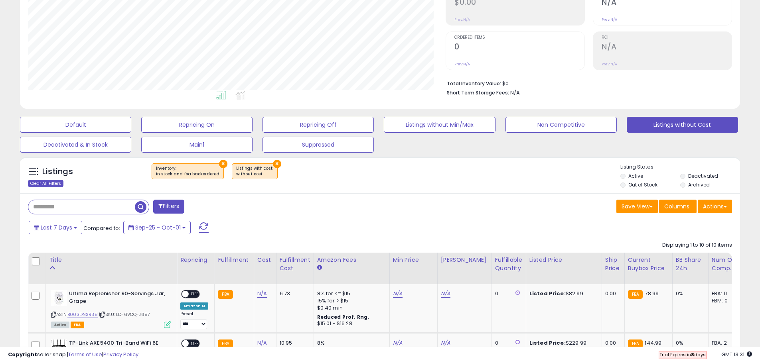 The width and height of the screenshot is (760, 363). What do you see at coordinates (637, 207) in the screenshot?
I see `button: Save View` at bounding box center [637, 207].